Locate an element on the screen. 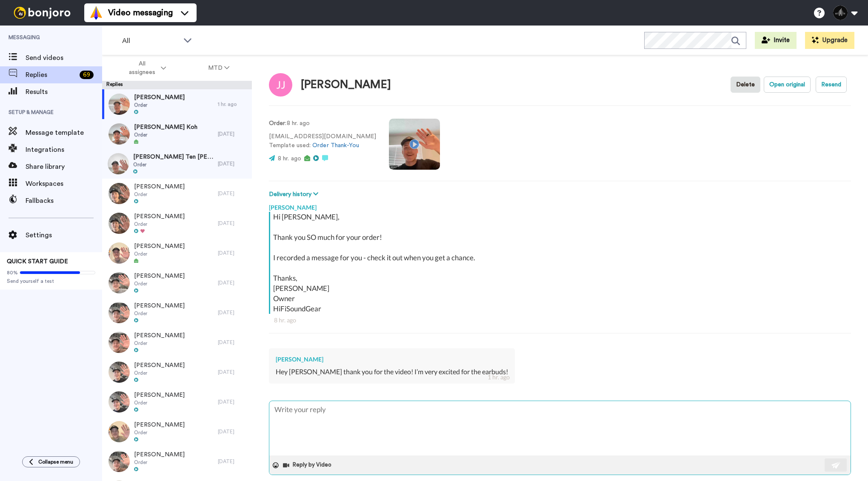  img: be5a1386-e2b9-4e16-a0e6-ce3a952d6068-thumb.jpg is located at coordinates (118, 163).